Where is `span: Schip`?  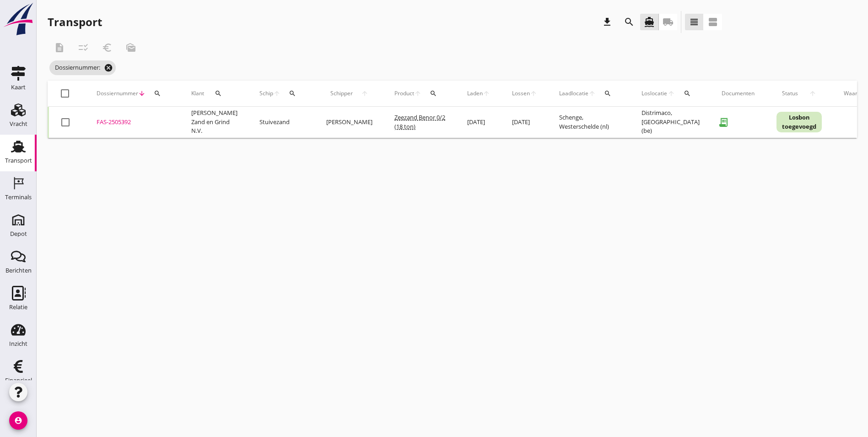
span: Schip is located at coordinates (266, 94).